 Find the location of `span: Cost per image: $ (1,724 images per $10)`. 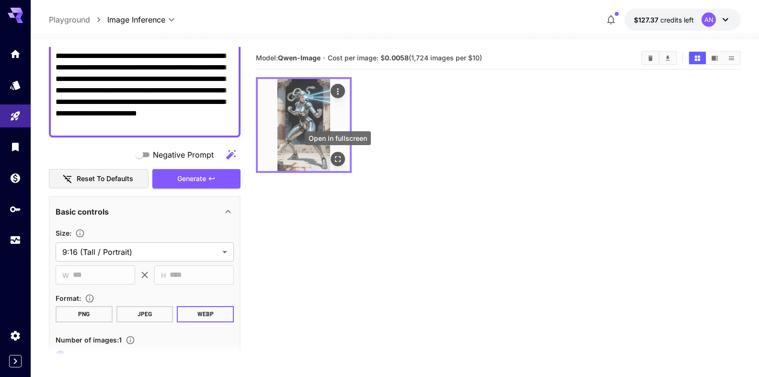

span: Cost per image: $ (1,724 images per $10) is located at coordinates (405, 58).